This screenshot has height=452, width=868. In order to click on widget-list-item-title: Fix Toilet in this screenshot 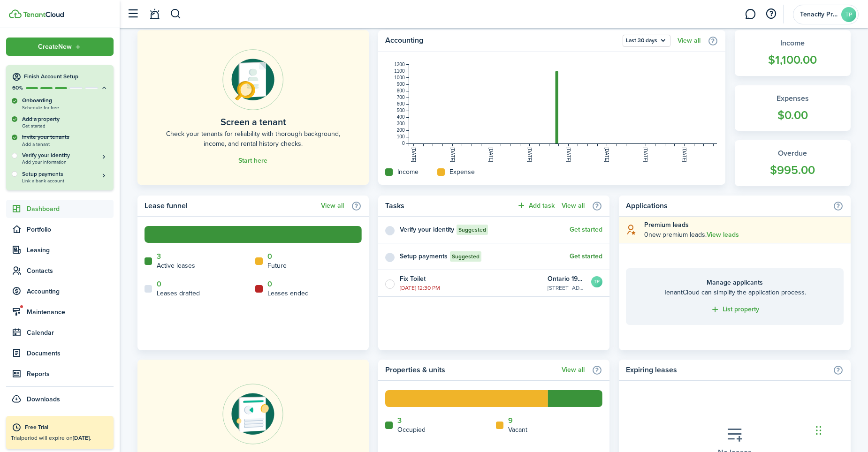, I will do `click(412, 279)`.